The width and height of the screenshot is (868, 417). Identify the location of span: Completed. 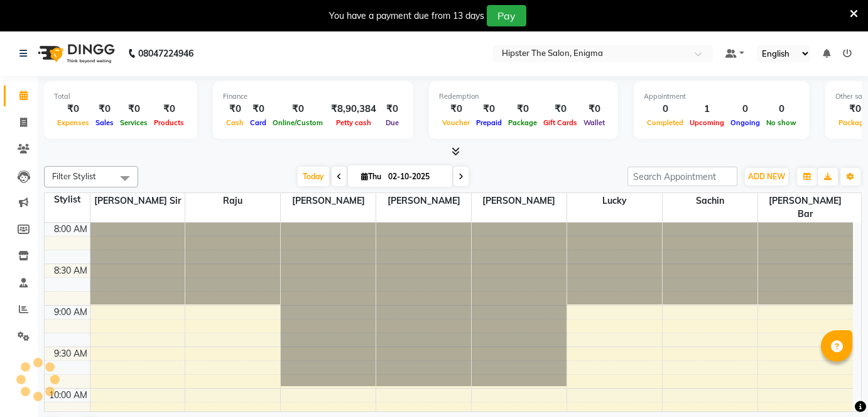
(665, 123).